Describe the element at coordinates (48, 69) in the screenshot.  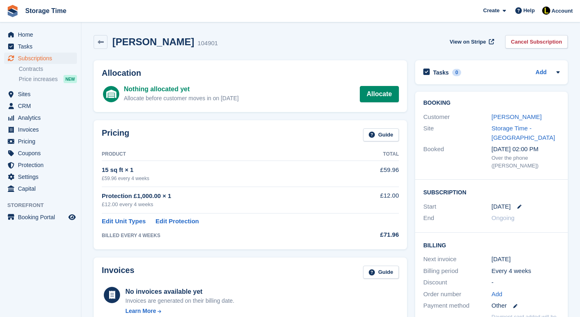
I see `a: Contracts` at that location.